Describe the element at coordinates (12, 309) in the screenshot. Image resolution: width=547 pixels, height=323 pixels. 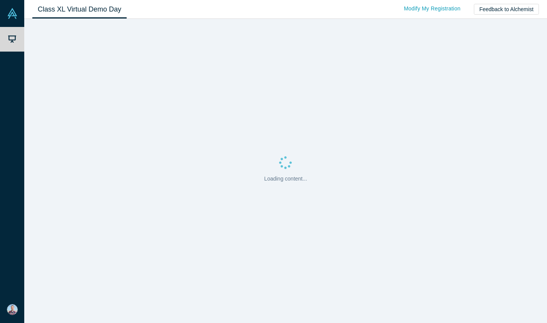
I see `img: Noah Sochet's Account` at that location.